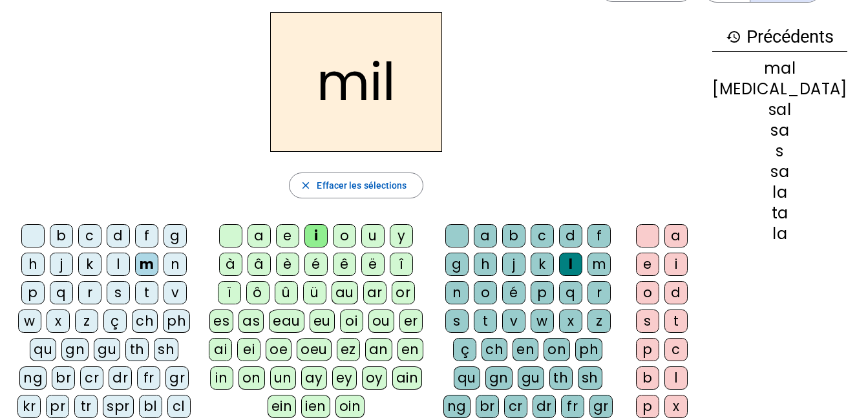 This screenshot has width=868, height=420. Describe the element at coordinates (287, 292) in the screenshot. I see `div: û` at that location.